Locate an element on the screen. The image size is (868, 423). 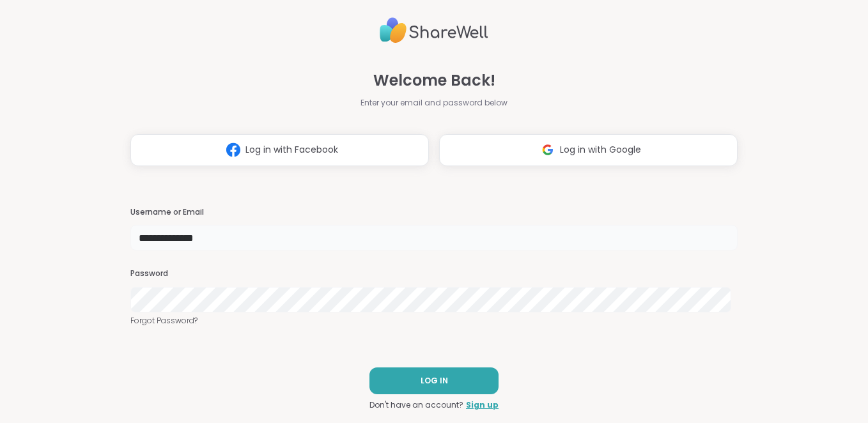
img: ShareWell Logo is located at coordinates (434, 30).